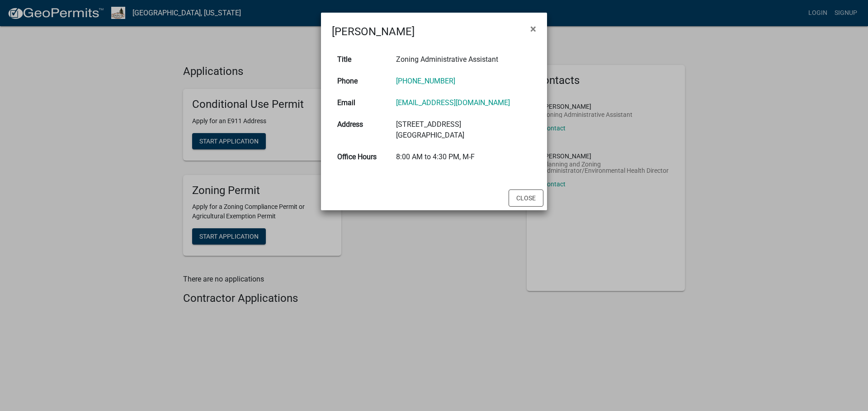  What do you see at coordinates (361, 157) in the screenshot?
I see `th: Office Hours` at bounding box center [361, 157].